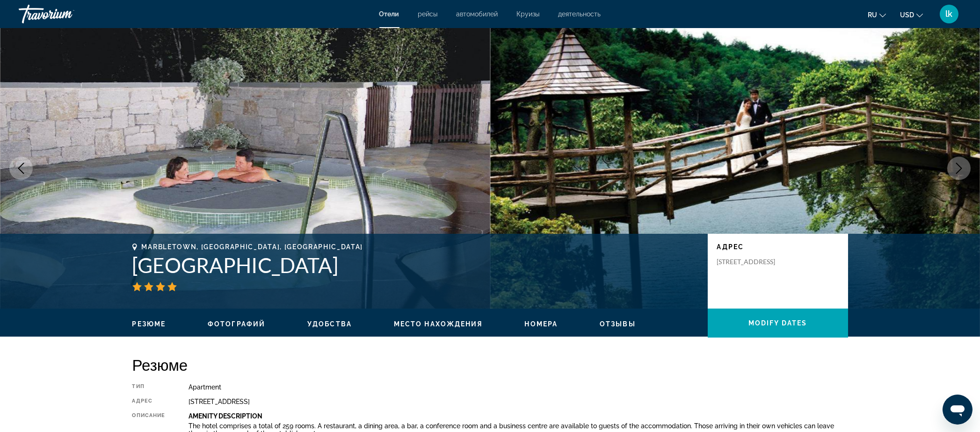 This screenshot has width=980, height=432. I want to click on button: Modify Dates, so click(778, 323).